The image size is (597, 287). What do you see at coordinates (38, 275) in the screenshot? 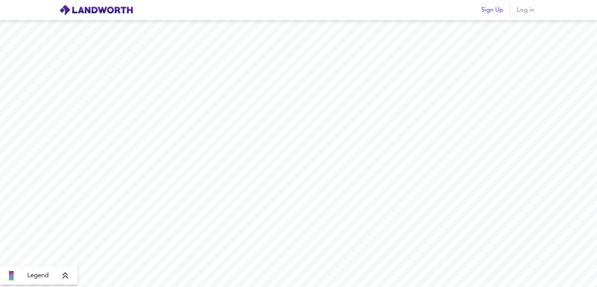
I see `span: Legend` at bounding box center [38, 275].